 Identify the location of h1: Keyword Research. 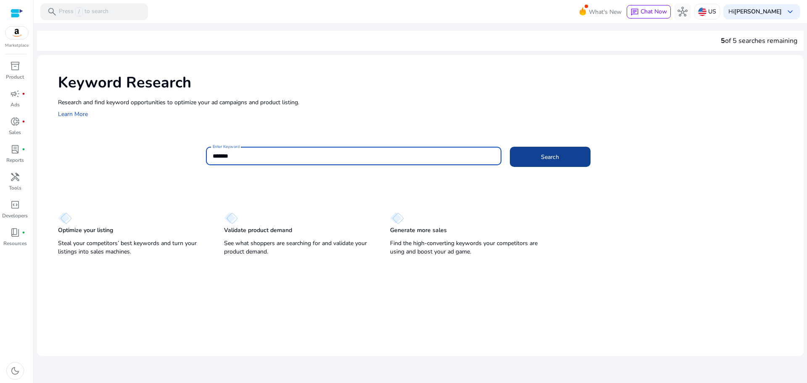
(426, 82).